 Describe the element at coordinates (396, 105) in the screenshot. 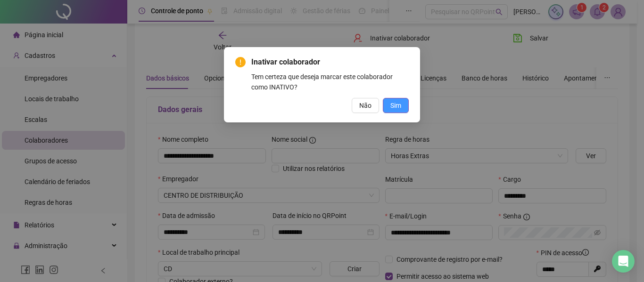

I see `span: Sim` at that location.